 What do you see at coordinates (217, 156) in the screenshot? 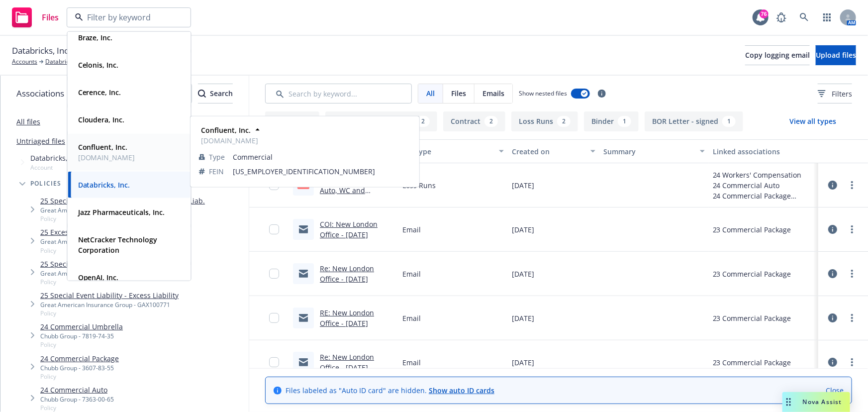
I see `span: Type` at bounding box center [217, 156].